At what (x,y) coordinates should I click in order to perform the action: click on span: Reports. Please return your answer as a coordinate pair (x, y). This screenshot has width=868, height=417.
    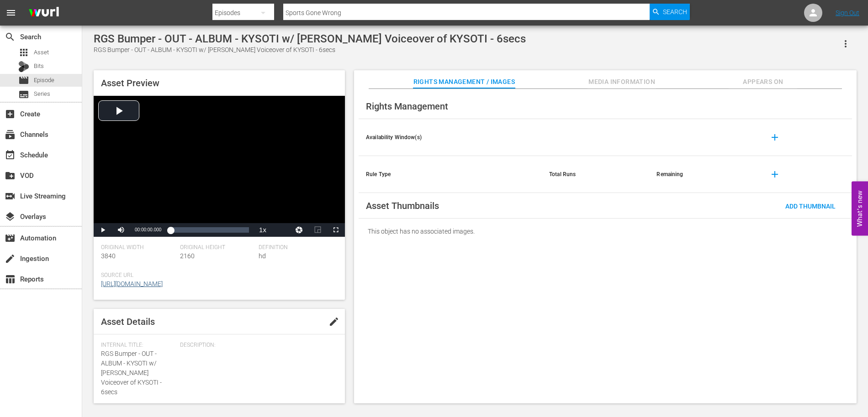
    Looking at the image, I should click on (10, 279).